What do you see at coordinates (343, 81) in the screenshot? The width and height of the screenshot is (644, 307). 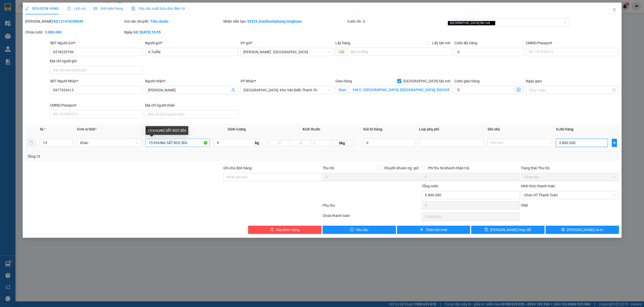 I see `span: Giao hàng` at bounding box center [343, 81].